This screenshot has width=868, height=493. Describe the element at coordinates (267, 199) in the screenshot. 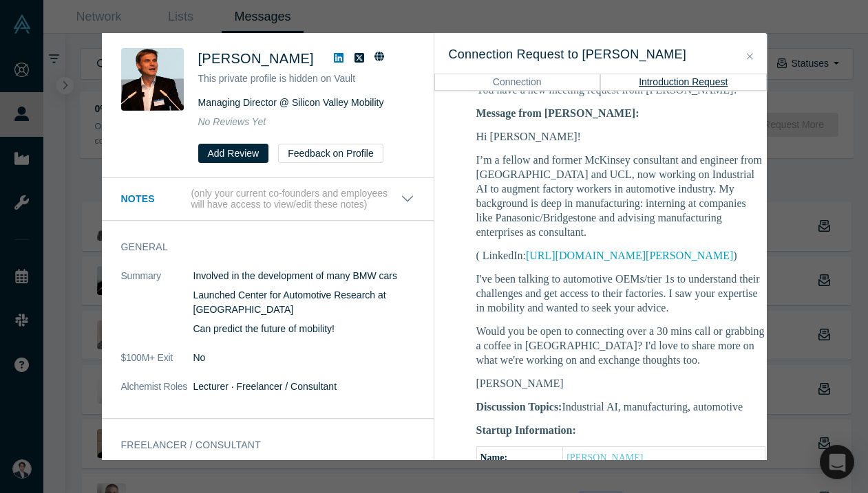

I see `button: Notes (only your current co-founders and employees will have access to view/edit these notes)` at that location.